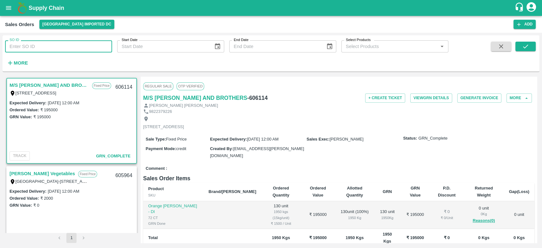  Describe the element at coordinates (181, 148) in the screenshot. I see `span: credit` at that location.